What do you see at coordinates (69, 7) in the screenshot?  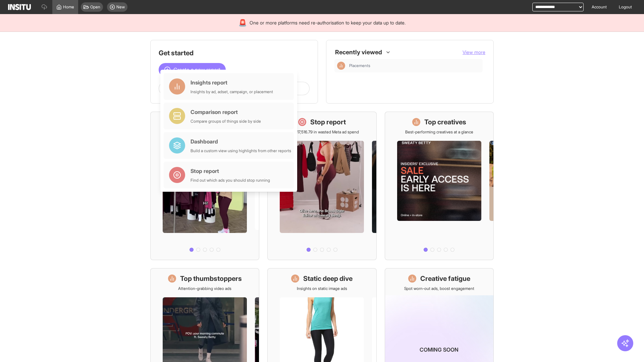 I see `span: Home` at bounding box center [69, 7].